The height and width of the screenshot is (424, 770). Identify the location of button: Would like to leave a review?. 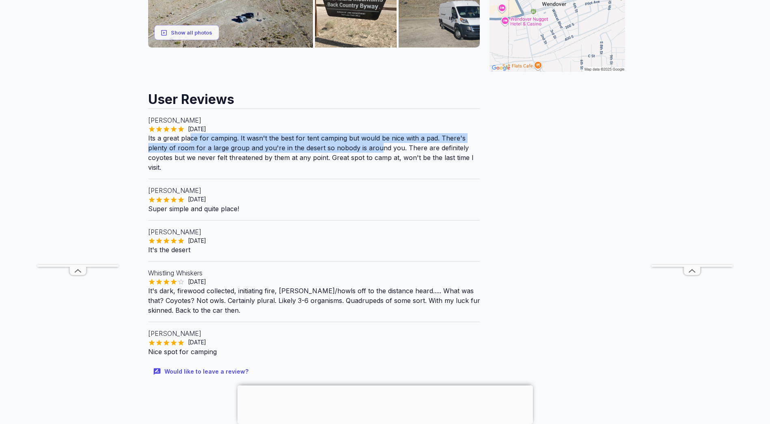
(201, 371).